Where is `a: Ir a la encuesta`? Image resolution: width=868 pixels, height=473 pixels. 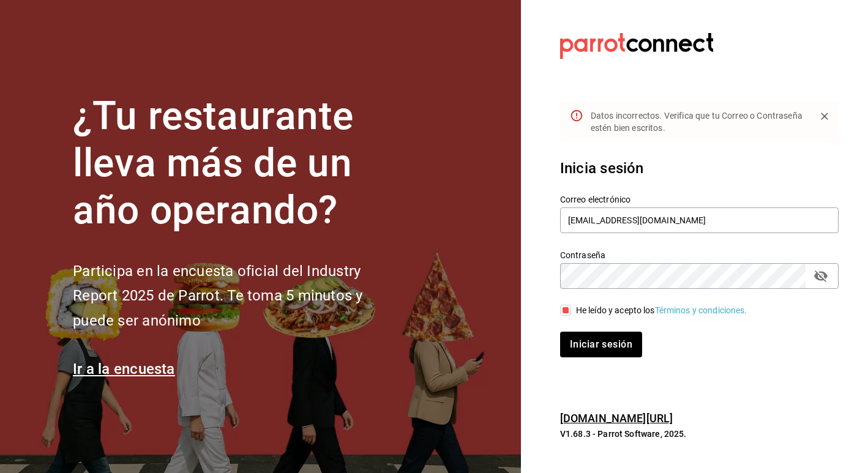
a: Ir a la encuesta is located at coordinates (124, 369).